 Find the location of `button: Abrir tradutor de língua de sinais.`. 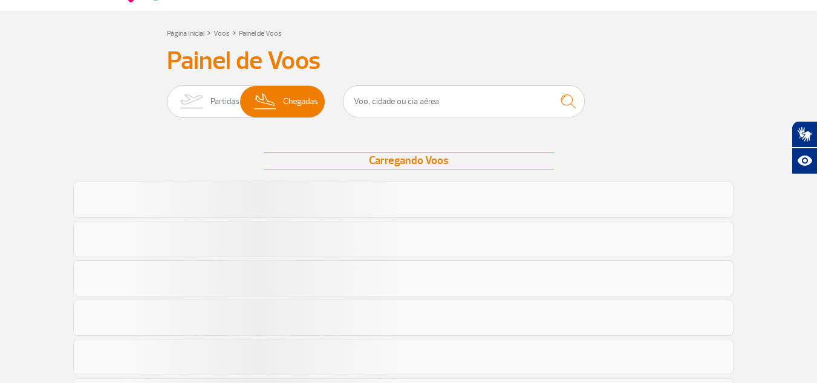

button: Abrir tradutor de língua de sinais. is located at coordinates (804, 134).